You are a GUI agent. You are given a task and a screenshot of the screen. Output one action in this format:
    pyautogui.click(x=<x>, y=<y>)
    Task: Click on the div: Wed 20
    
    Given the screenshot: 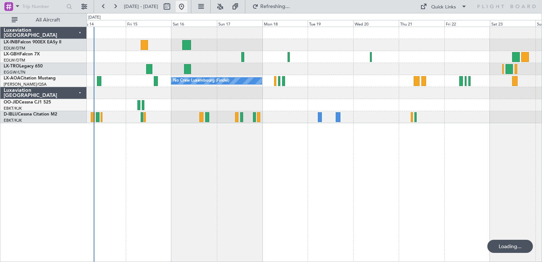 What is the action you would take?
    pyautogui.click(x=376, y=23)
    